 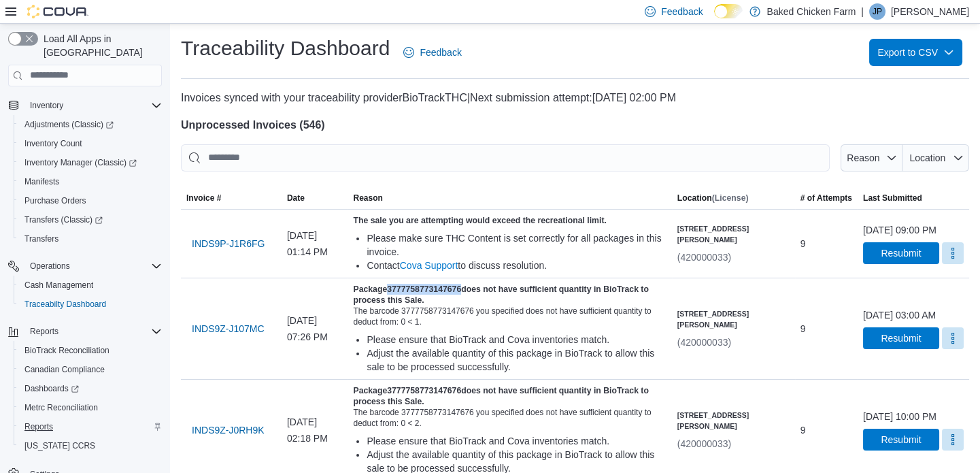 I want to click on button: Transfers, so click(x=90, y=239).